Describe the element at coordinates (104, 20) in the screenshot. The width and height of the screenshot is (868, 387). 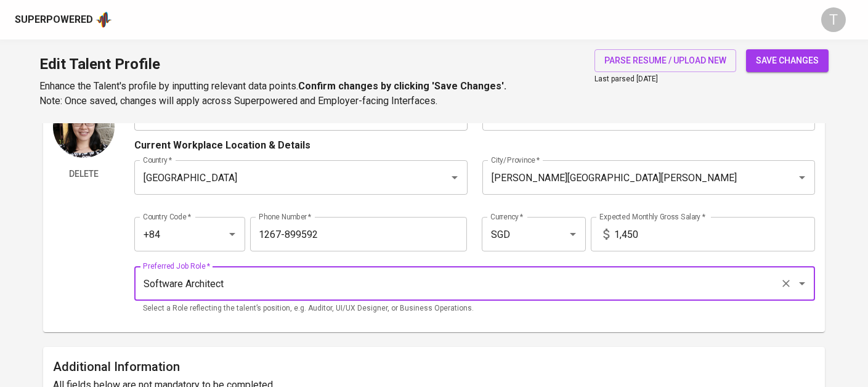
I see `img: app logo` at that location.